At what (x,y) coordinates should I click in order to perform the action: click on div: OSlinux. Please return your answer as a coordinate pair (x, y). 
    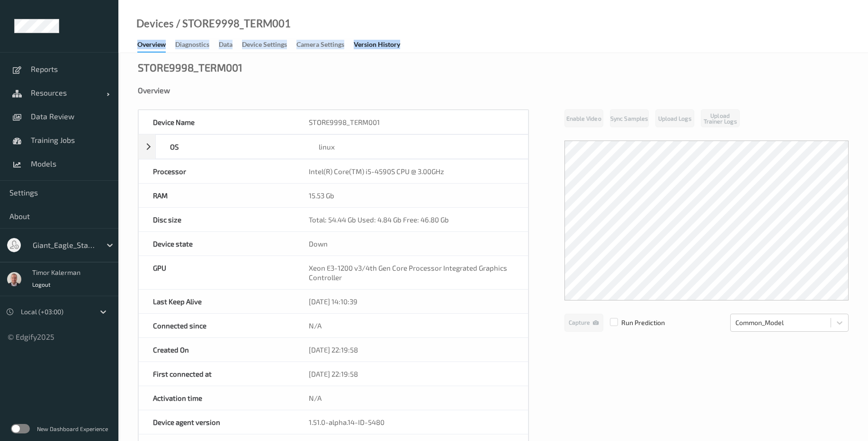
    Looking at the image, I should click on (333, 147).